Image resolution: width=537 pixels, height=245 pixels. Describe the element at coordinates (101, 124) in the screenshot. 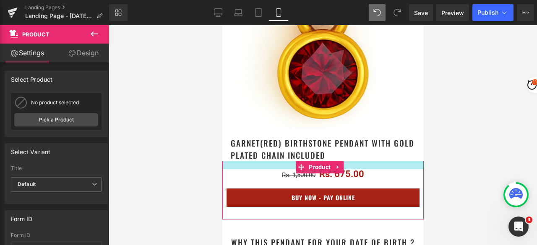

I see `h1: Garnet(Red) Birthstone Pendant with gold plated chain included` at that location.